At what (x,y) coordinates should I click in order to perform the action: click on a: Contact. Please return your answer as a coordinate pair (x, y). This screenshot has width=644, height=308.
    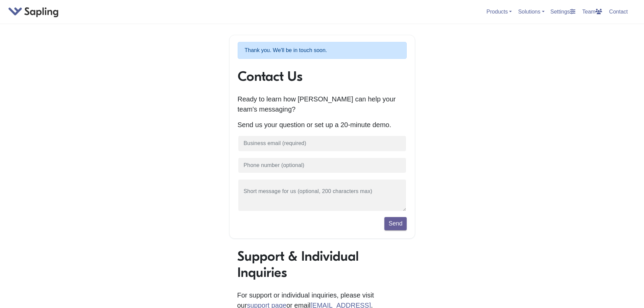
    Looking at the image, I should click on (618, 11).